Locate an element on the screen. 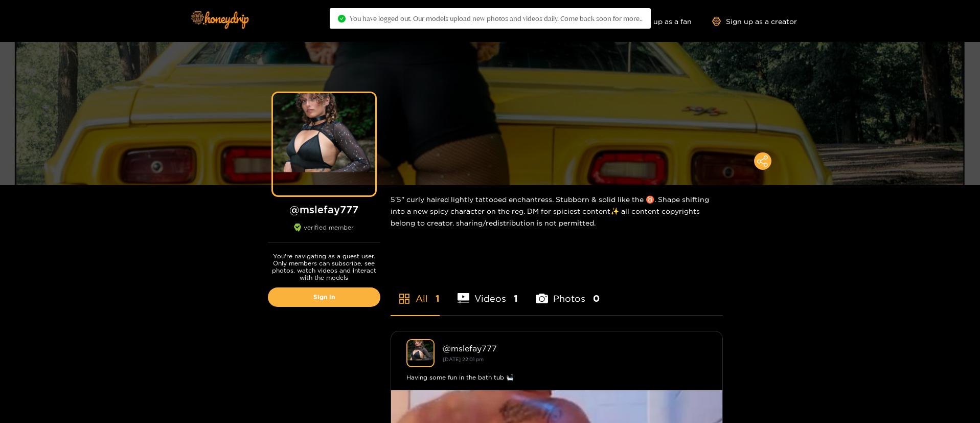 Image resolution: width=980 pixels, height=423 pixels. p: You're navigating as a guest user. Only members can subscribe, see photos, watch videos and inter... is located at coordinates (324, 267).